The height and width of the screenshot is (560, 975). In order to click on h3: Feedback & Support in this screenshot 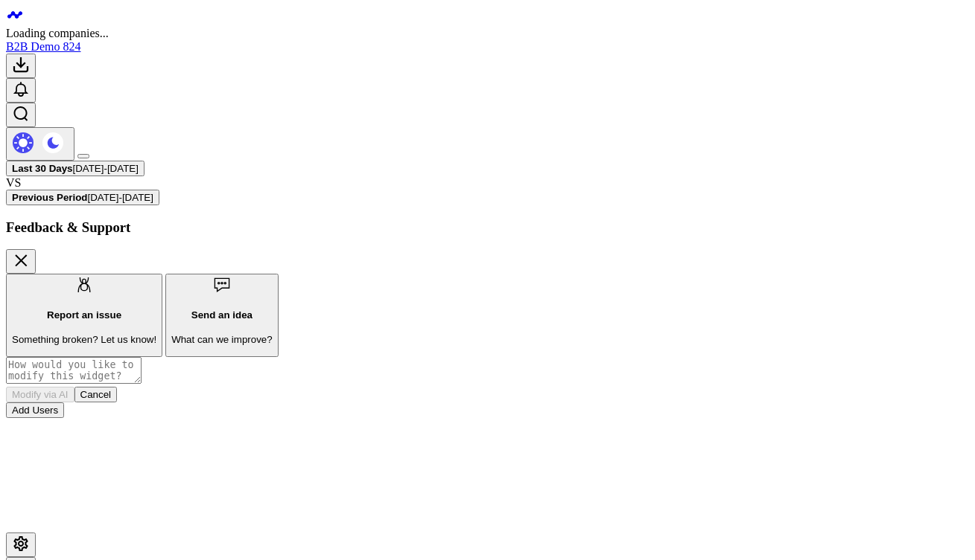, I will do `click(487, 227)`.